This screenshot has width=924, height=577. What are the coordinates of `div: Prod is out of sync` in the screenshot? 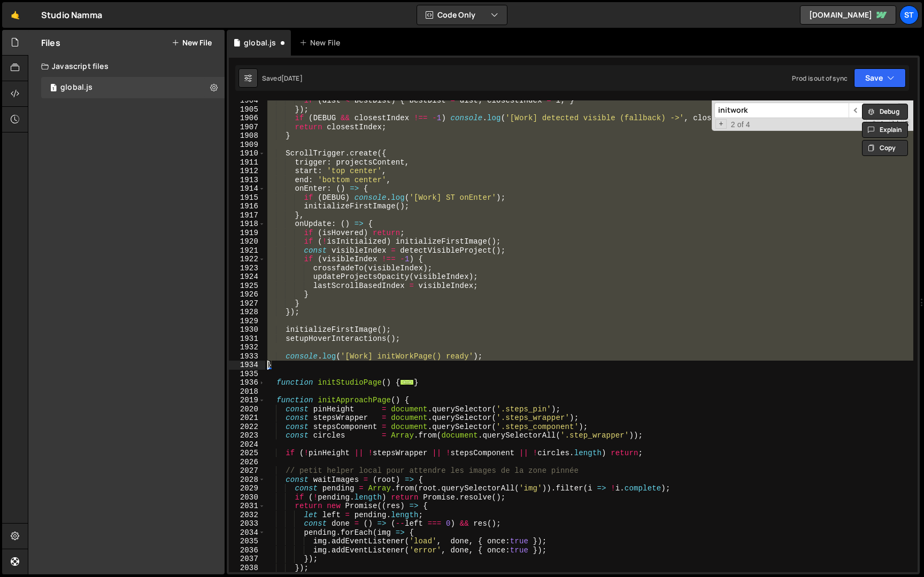 It's located at (820, 78).